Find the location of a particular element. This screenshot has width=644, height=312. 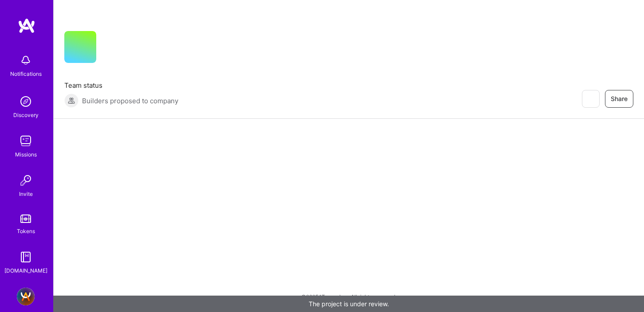

img: tokens is located at coordinates (26, 218).